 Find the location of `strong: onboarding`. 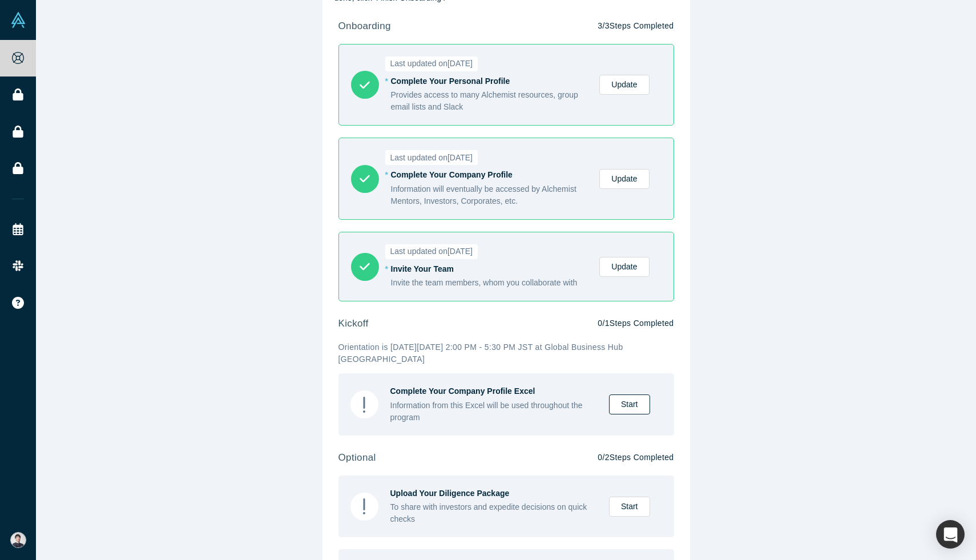

strong: onboarding is located at coordinates (364, 26).